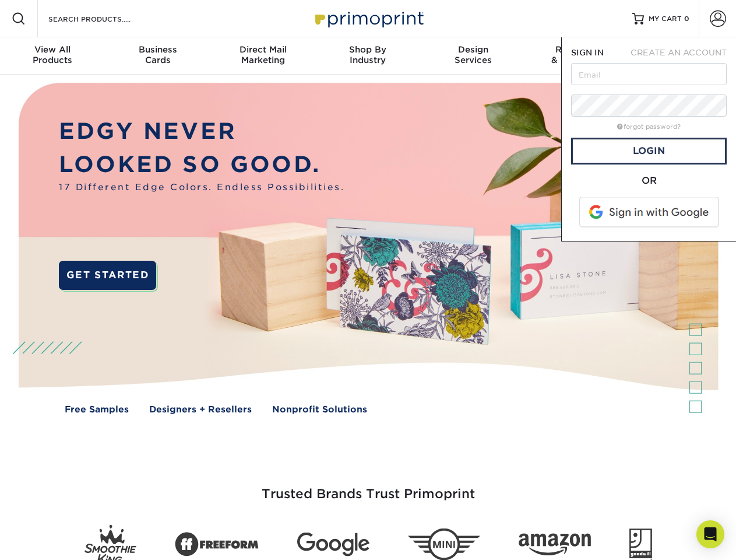  What do you see at coordinates (649, 181) in the screenshot?
I see `div: OR` at bounding box center [649, 181].